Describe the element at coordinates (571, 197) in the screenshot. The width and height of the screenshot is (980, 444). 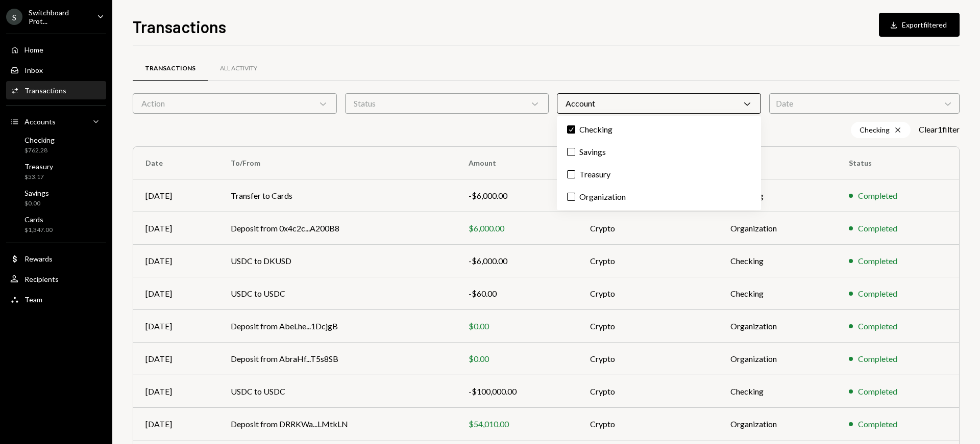
I see `button: Organization` at that location.